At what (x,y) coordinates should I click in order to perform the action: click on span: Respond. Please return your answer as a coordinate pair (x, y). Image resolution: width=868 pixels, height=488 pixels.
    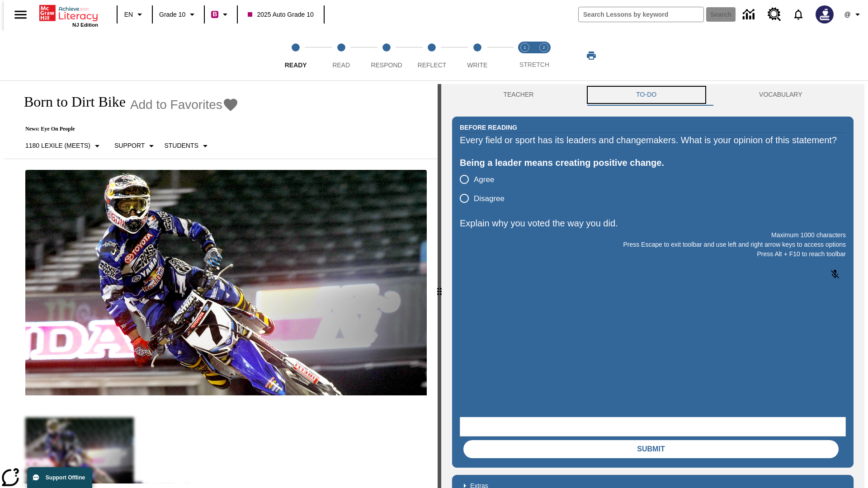
    Looking at the image, I should click on (386, 65).